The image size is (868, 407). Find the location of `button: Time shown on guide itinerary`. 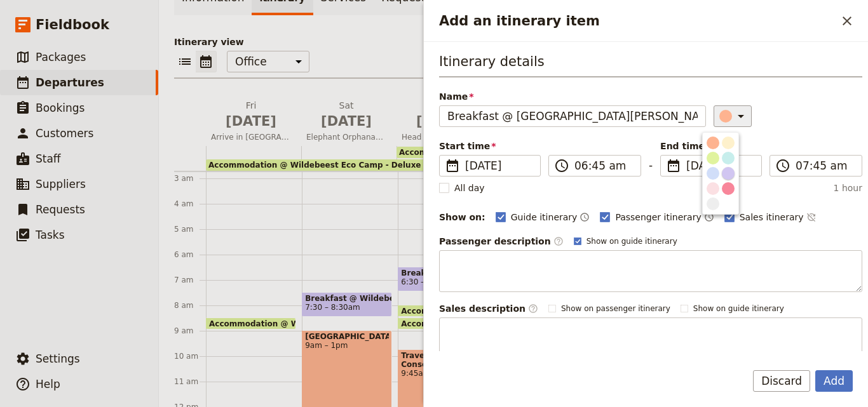

button: Time shown on guide itinerary is located at coordinates (585, 217).